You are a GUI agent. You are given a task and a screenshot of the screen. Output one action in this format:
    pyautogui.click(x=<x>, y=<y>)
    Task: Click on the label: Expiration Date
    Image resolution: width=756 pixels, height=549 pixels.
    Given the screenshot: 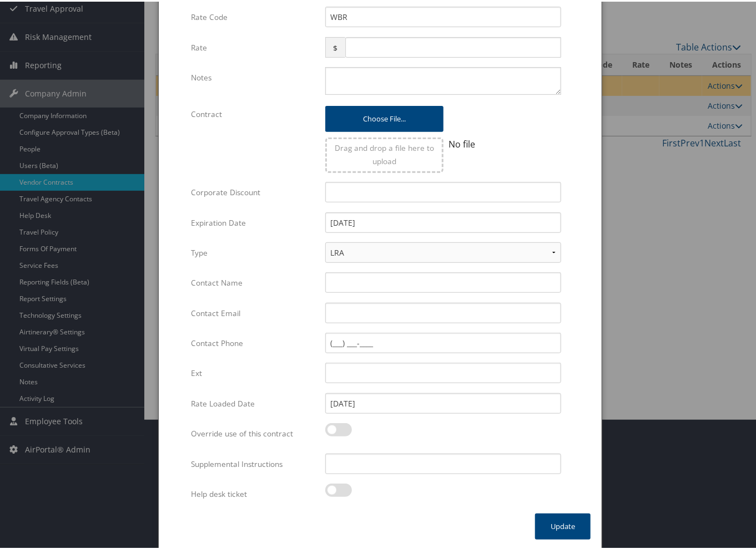 What is the action you would take?
    pyautogui.click(x=253, y=221)
    